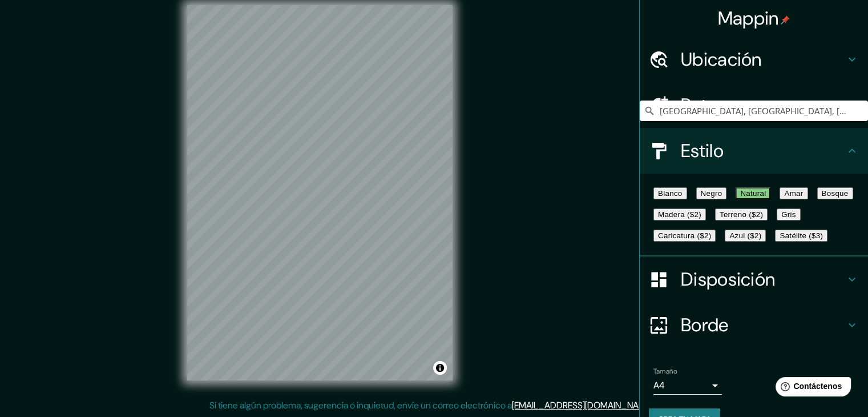  What do you see at coordinates (361, 405) in the screenshot?
I see `font: Si tiene algún problema, sugerencia o inquietud, envíe un correo electrónico a` at bounding box center [361, 405].